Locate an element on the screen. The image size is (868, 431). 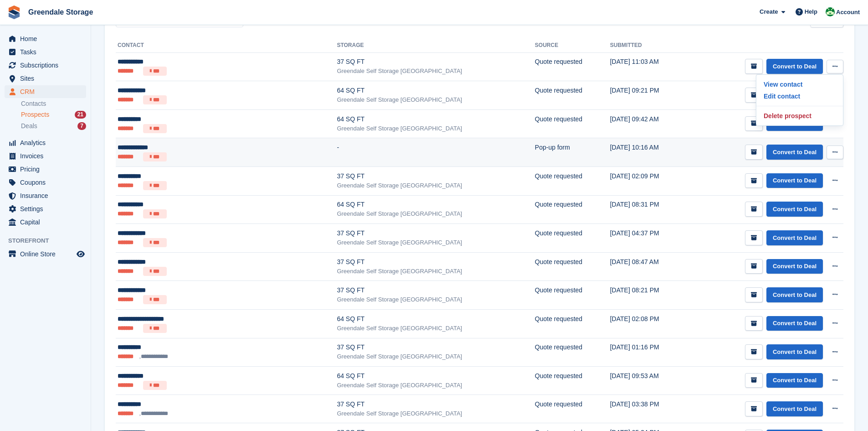
th: Source is located at coordinates (573, 45).